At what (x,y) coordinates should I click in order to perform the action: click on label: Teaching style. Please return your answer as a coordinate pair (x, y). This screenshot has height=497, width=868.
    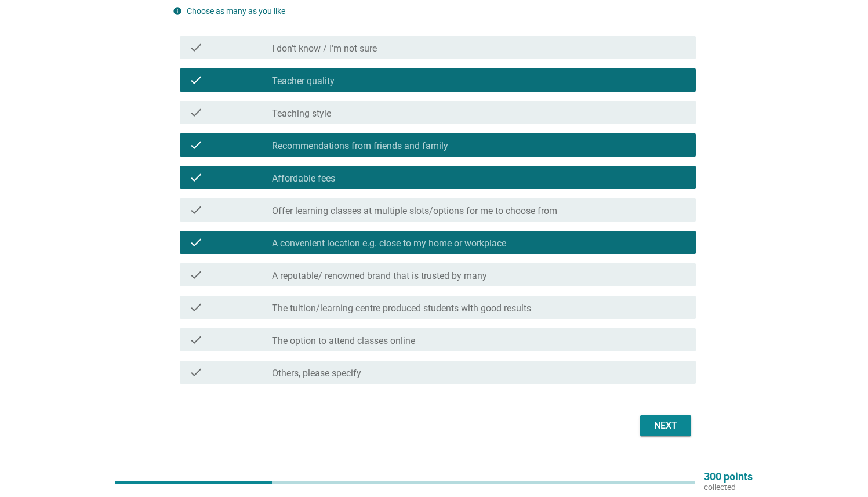
    Looking at the image, I should click on (301, 114).